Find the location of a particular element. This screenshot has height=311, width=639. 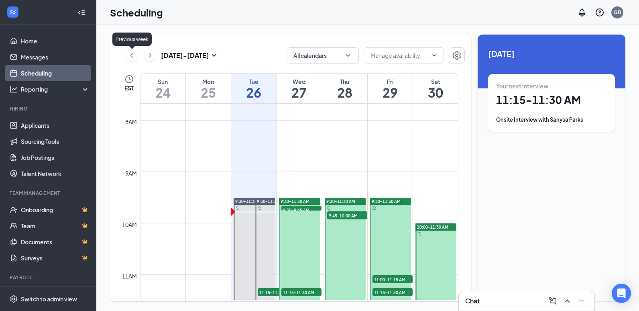

div: Reporting is located at coordinates (55, 89).